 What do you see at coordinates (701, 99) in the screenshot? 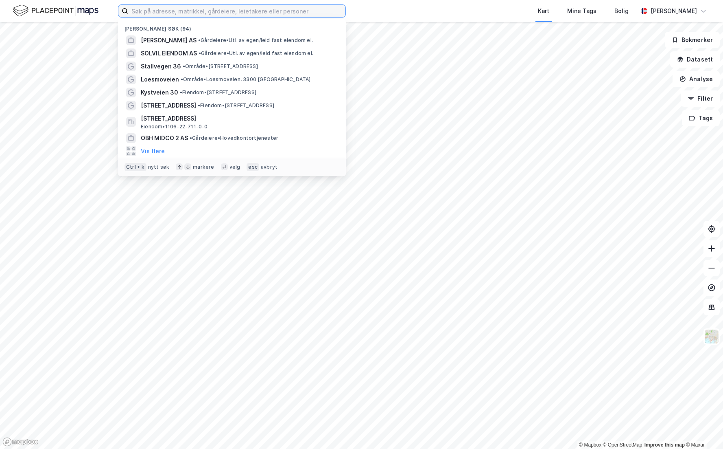
I see `button: Filter` at bounding box center [701, 99].